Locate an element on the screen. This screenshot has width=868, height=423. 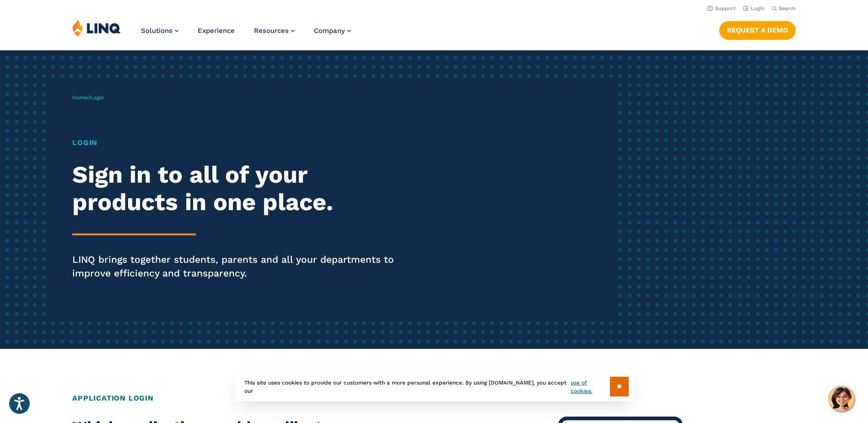
a: Company is located at coordinates (332, 31).